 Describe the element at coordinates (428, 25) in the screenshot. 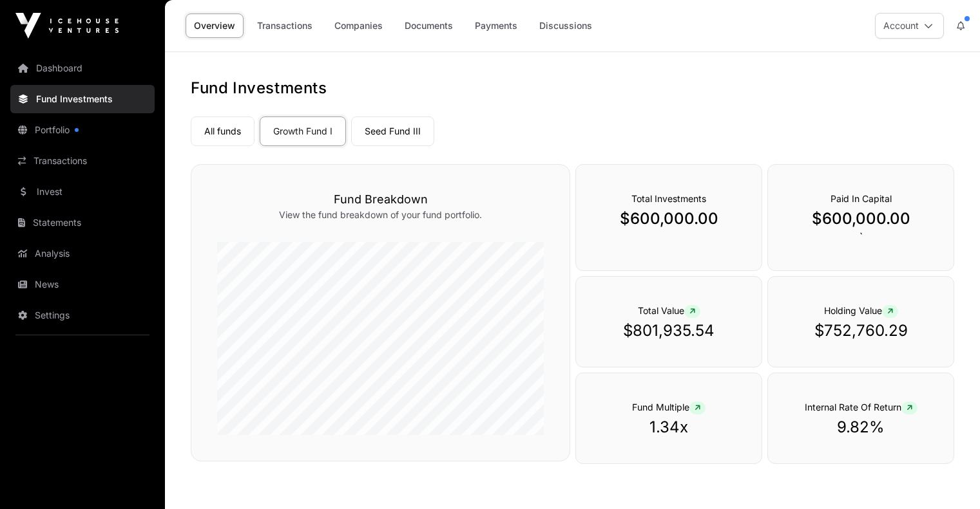

I see `a: Documents` at that location.